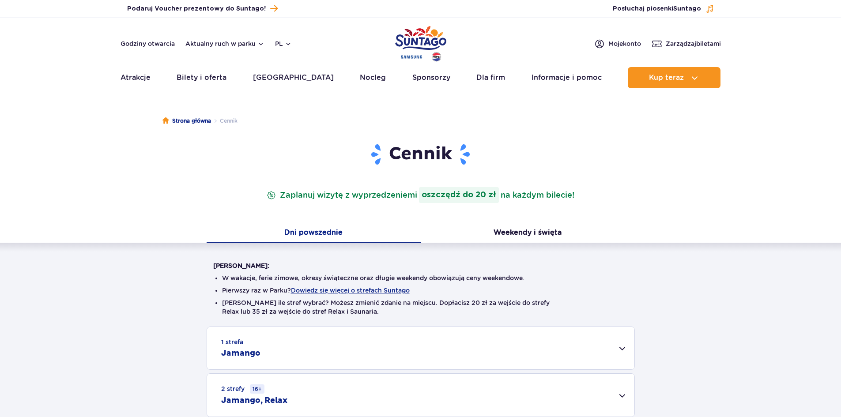 The image size is (841, 417). Describe the element at coordinates (421, 278) in the screenshot. I see `li: W wakacje, ferie zimowe, okresy świąteczne oraz długie weekendy obowiązują ceny weekendowe.` at that location.